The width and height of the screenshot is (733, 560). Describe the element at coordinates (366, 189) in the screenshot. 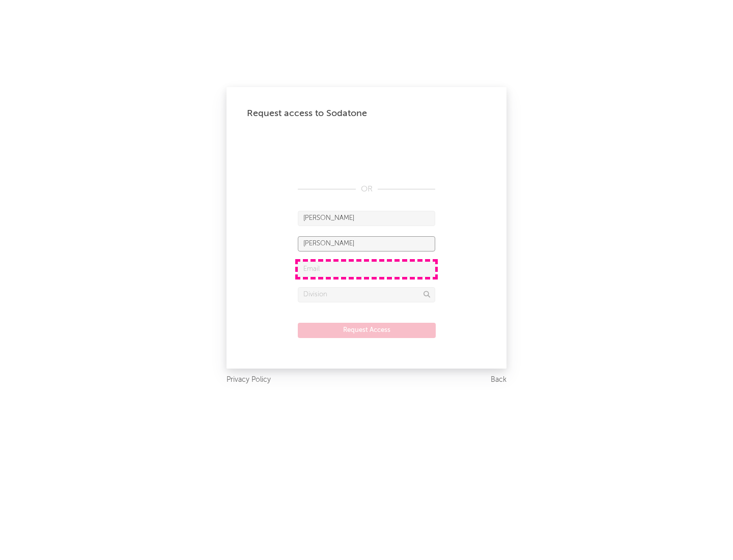

I see `div: OR` at that location.